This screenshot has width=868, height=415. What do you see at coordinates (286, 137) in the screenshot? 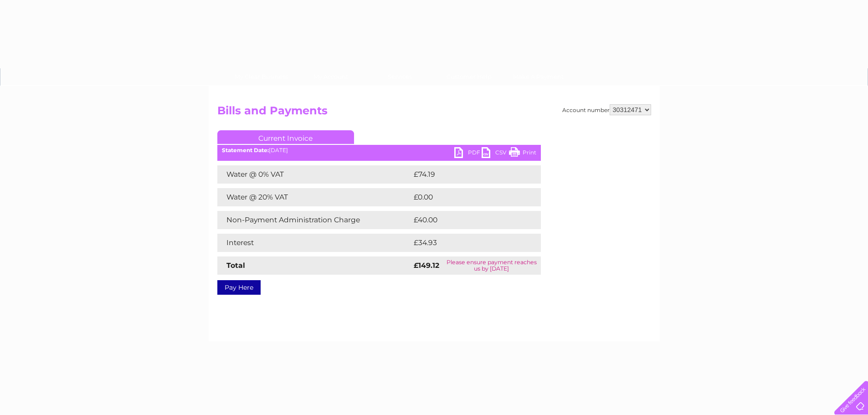
I see `a: Current Invoice` at bounding box center [286, 137].